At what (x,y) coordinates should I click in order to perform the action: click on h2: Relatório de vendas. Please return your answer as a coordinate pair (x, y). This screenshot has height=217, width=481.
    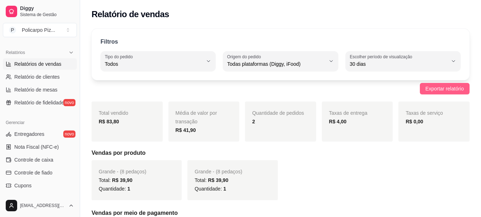
    Looking at the image, I should click on (130, 14).